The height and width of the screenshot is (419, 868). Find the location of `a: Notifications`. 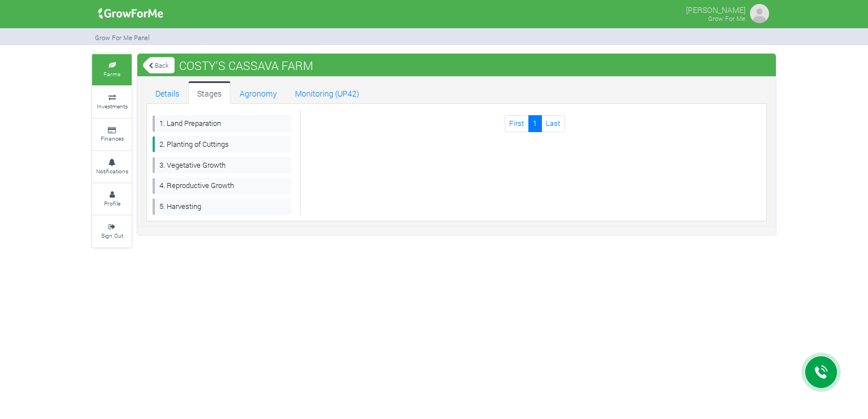

a: Notifications is located at coordinates (112, 167).